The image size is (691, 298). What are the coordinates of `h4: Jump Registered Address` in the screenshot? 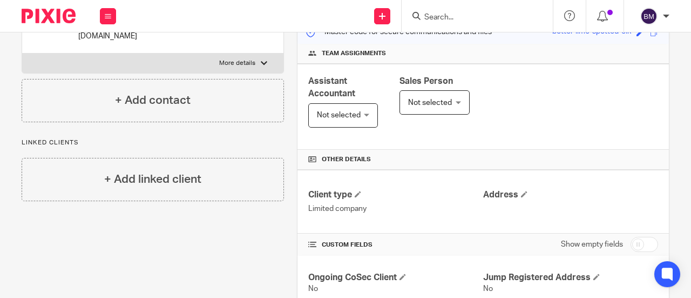 It's located at (571, 277).